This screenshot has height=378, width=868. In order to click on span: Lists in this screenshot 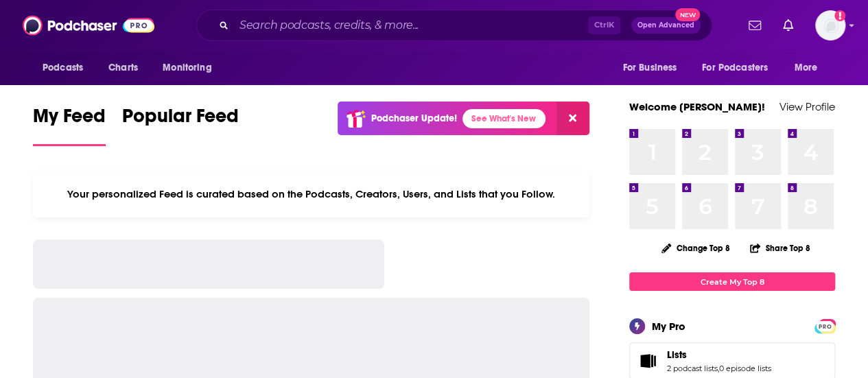, I will do `click(677, 355)`.